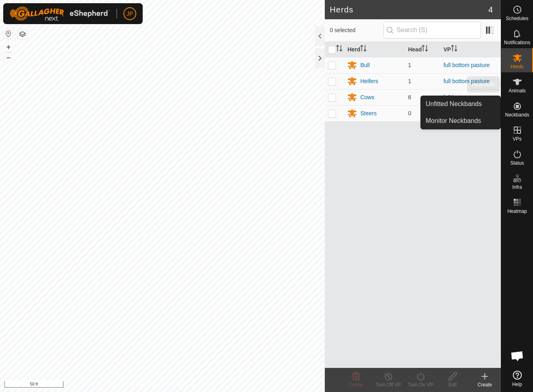  I want to click on span: 0 selected, so click(356, 30).